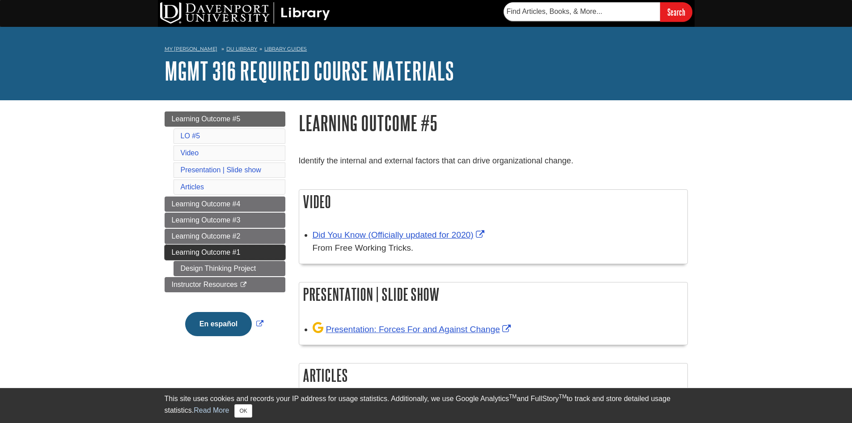 Image resolution: width=852 pixels, height=423 pixels. I want to click on a: Read More, so click(211, 410).